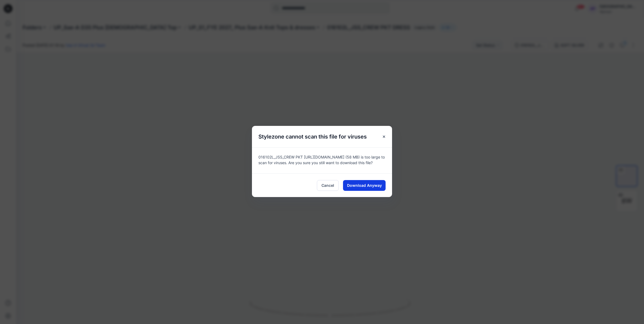  What do you see at coordinates (328, 185) in the screenshot?
I see `span: Cancel` at bounding box center [328, 185].